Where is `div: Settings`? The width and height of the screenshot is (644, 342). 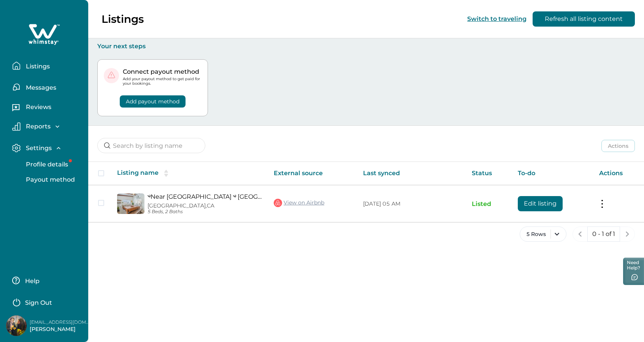 div: Settings is located at coordinates (47, 172).